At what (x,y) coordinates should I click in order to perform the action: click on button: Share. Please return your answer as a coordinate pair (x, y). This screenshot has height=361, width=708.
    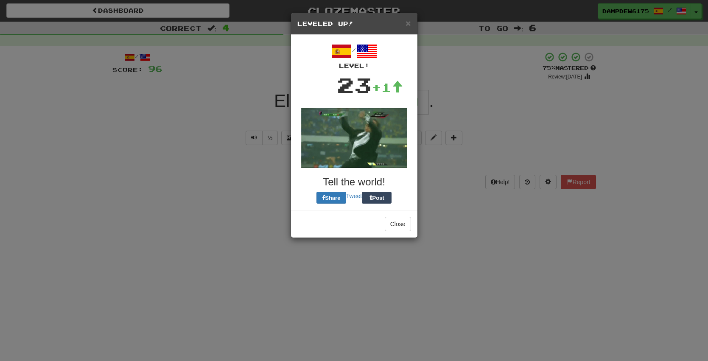
    Looking at the image, I should click on (331, 198).